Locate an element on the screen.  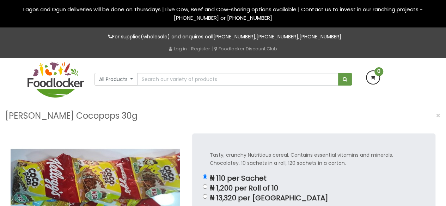
a: Foodlocker Discount Club is located at coordinates (246, 49).